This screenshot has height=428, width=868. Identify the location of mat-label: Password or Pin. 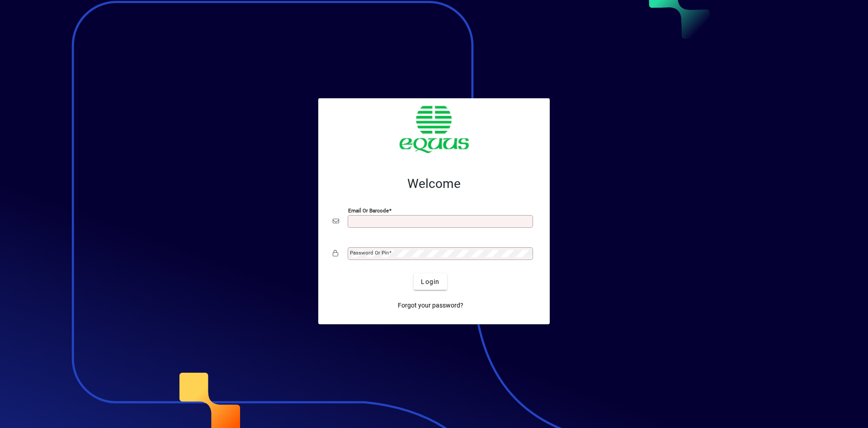
(370, 253).